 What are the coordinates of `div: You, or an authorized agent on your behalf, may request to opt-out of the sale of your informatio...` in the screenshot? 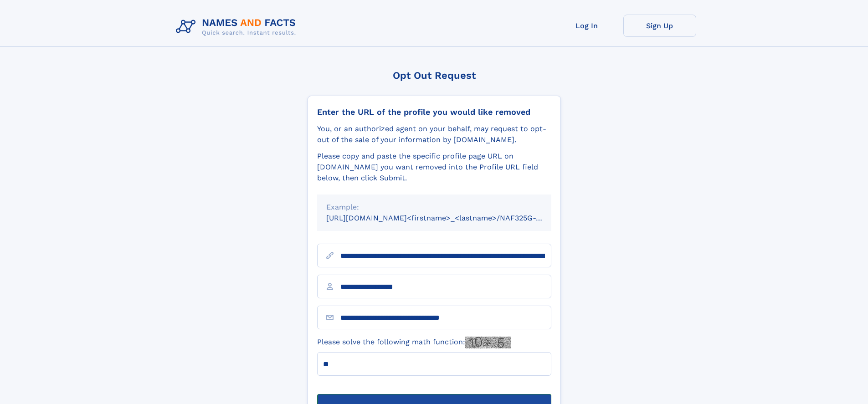 It's located at (434, 135).